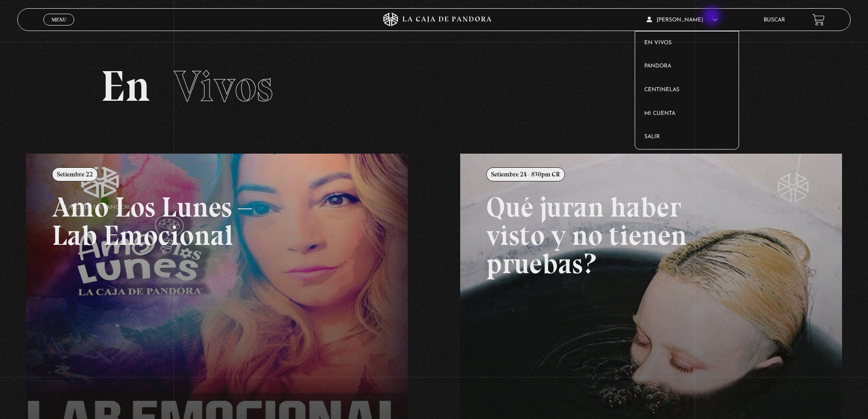 This screenshot has height=419, width=868. What do you see at coordinates (687, 91) in the screenshot?
I see `a: Centinelas` at bounding box center [687, 91].